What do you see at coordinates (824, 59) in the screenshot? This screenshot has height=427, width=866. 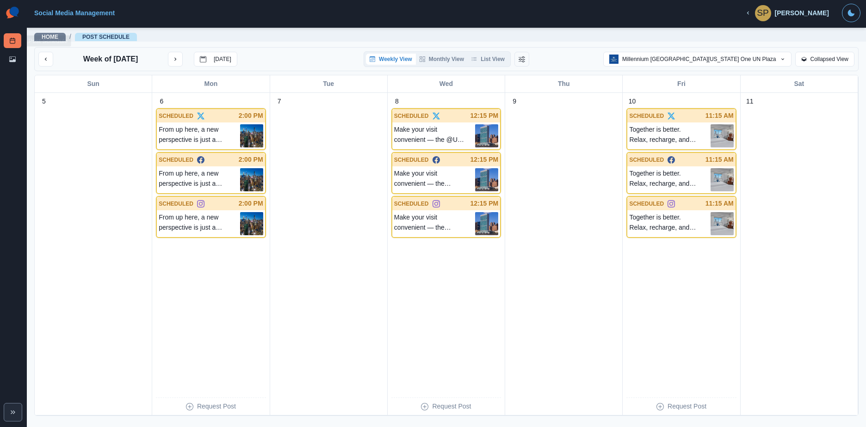 I see `button: Collapsed View` at bounding box center [824, 59].